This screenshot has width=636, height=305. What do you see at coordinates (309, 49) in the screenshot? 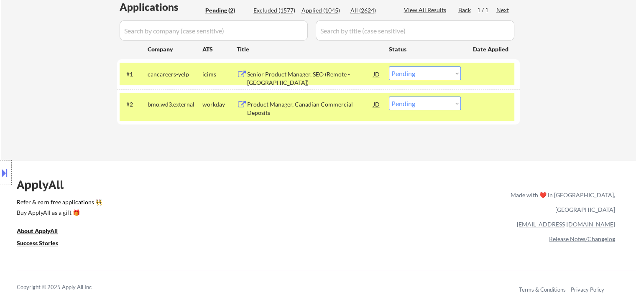
I see `div: Title` at bounding box center [309, 49].